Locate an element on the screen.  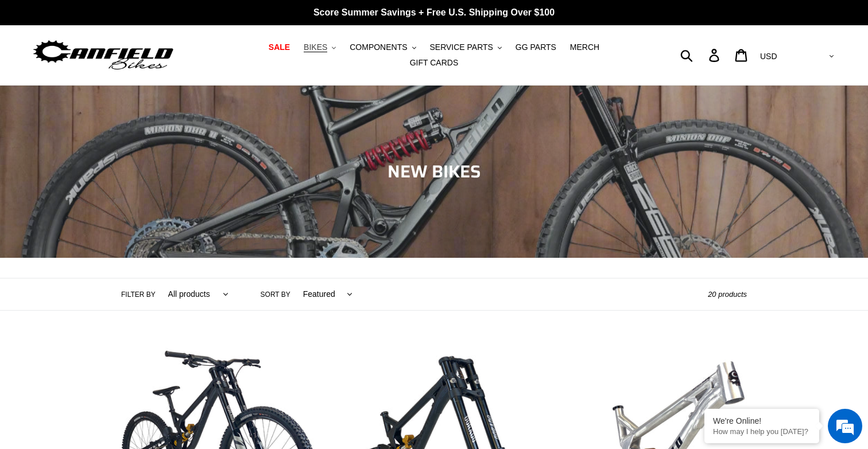
span: BIKES is located at coordinates (315, 48).